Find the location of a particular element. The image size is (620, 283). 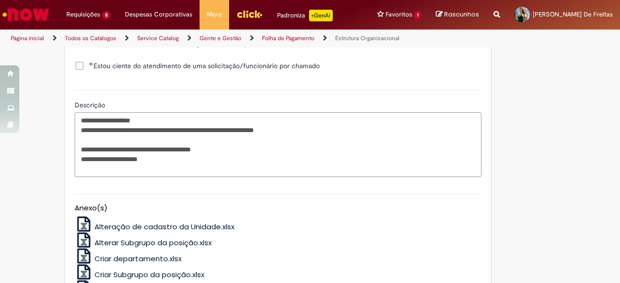

span: Alteração de cadastro da Unidade.xlsx is located at coordinates (164, 227).